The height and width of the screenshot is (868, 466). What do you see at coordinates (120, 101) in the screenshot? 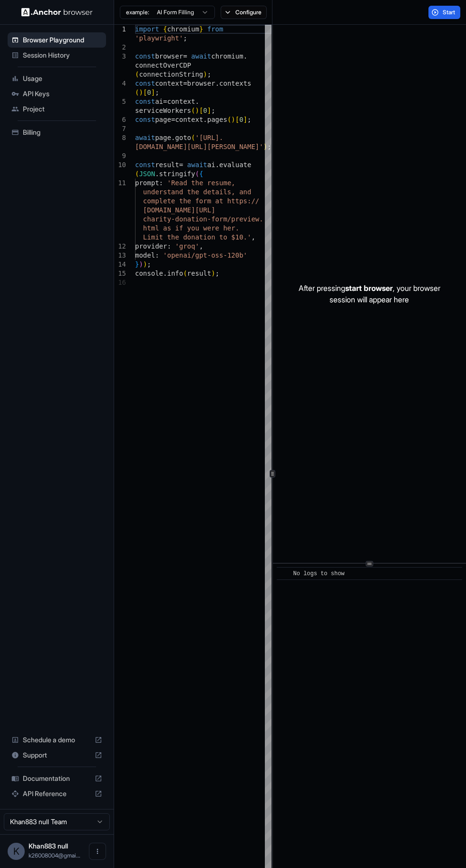
I see `div: 5` at bounding box center [120, 101].